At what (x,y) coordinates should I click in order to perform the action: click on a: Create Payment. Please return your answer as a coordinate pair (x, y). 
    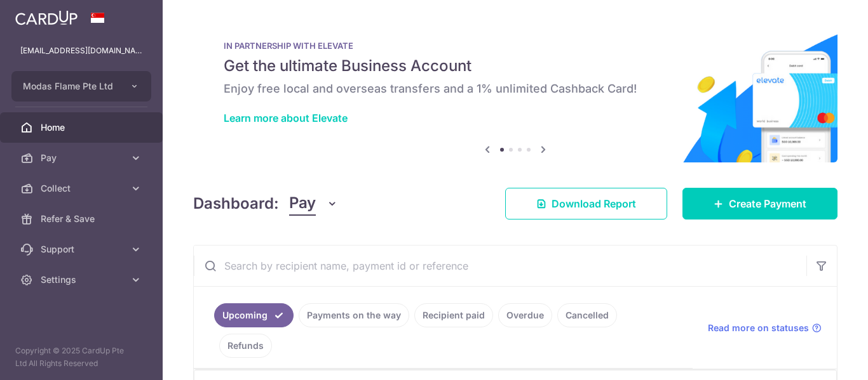
    Looking at the image, I should click on (760, 204).